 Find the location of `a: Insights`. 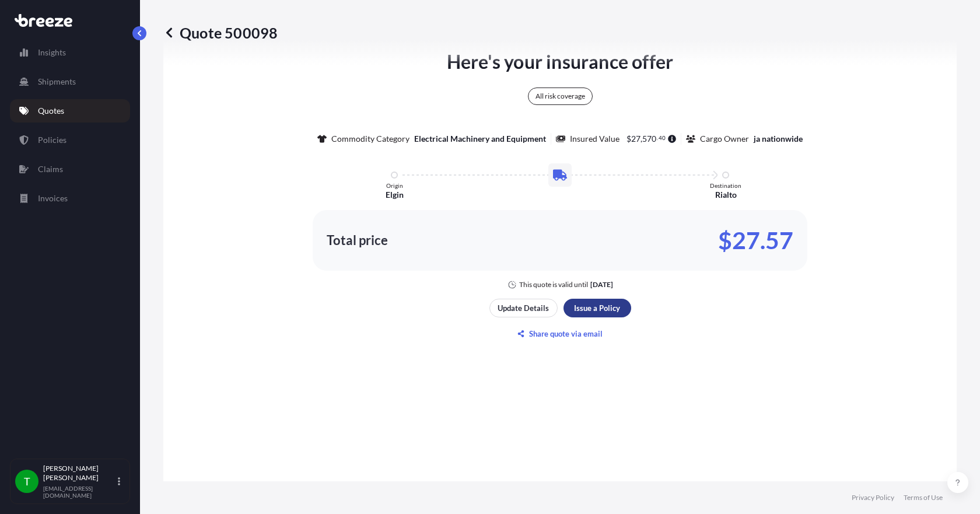

a: Insights is located at coordinates (70, 52).